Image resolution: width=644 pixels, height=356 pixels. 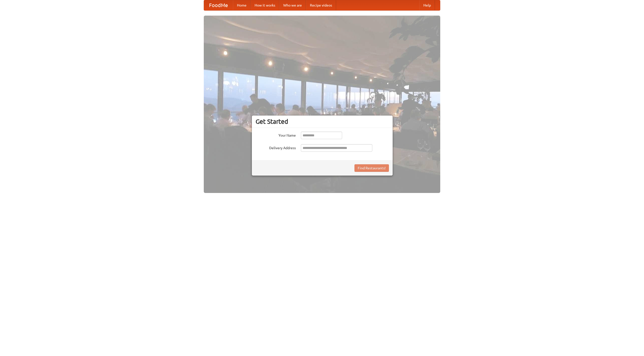 What do you see at coordinates (321, 6) in the screenshot?
I see `a: Recipe videos` at bounding box center [321, 6].